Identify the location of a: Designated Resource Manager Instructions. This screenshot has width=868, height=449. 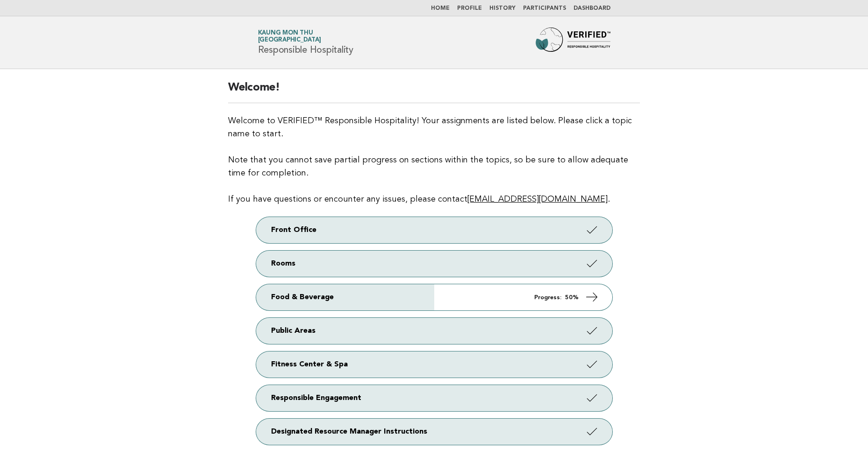
(434, 432).